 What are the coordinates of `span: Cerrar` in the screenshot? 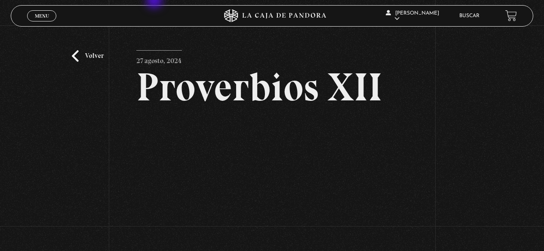 It's located at (42, 23).